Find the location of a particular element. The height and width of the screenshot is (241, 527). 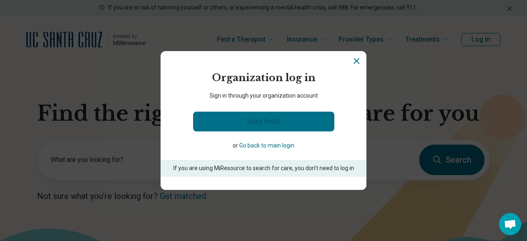

a: Duke NetID is located at coordinates (264, 122).